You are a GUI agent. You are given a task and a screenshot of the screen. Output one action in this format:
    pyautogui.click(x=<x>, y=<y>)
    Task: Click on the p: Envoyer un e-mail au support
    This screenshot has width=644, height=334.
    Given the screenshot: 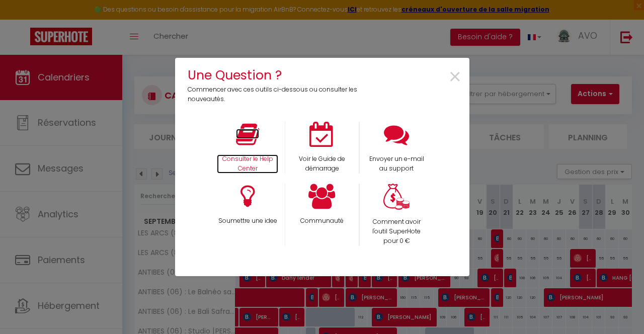 What is the action you would take?
    pyautogui.click(x=397, y=164)
    